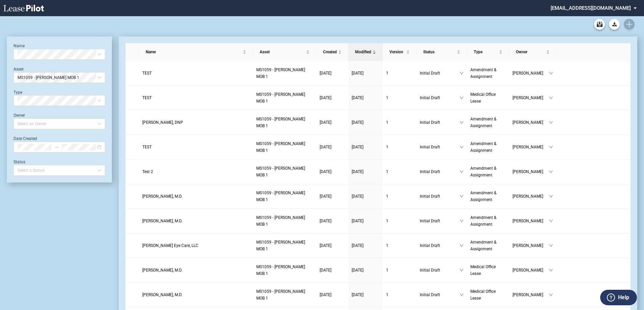 The height and width of the screenshot is (310, 644). Describe the element at coordinates (619, 298) in the screenshot. I see `button: Help` at that location.